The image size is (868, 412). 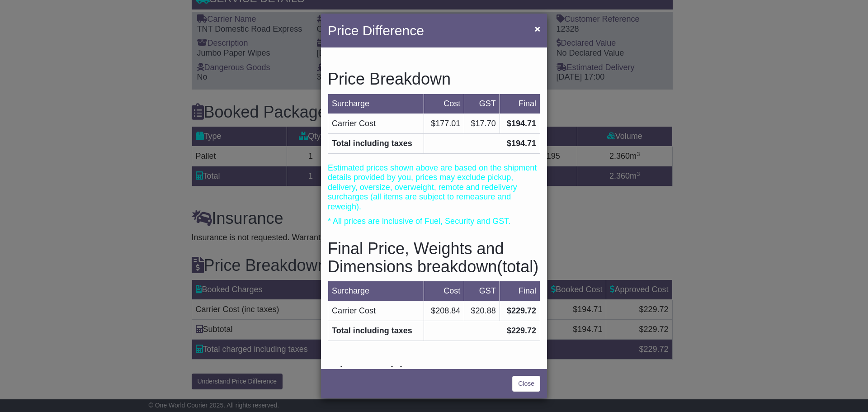 What do you see at coordinates (482, 123) in the screenshot?
I see `td: $17.70` at bounding box center [482, 123].